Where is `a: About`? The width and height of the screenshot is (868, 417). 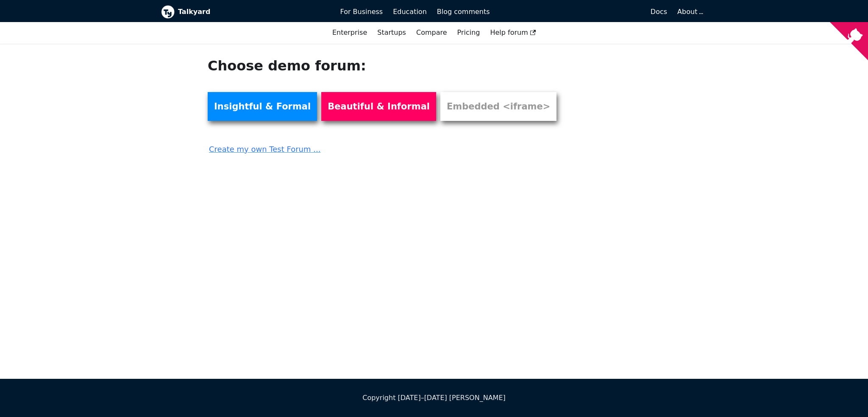
a: About is located at coordinates (690, 11).